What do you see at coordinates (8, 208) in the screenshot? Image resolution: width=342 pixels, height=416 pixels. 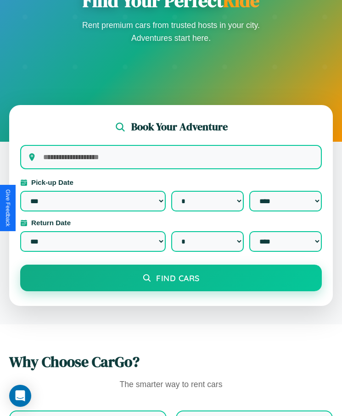 I see `div: Give Feedback` at bounding box center [8, 208].